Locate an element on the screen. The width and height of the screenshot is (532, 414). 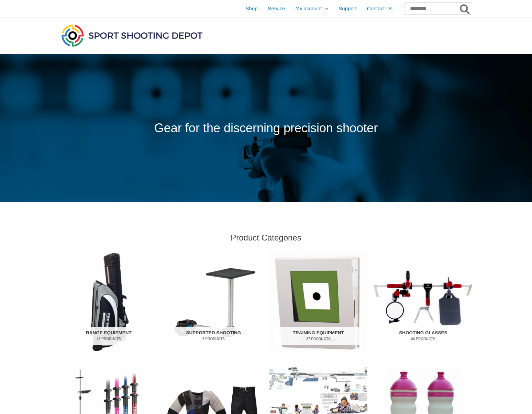
mark: 45 Products is located at coordinates (109, 339).